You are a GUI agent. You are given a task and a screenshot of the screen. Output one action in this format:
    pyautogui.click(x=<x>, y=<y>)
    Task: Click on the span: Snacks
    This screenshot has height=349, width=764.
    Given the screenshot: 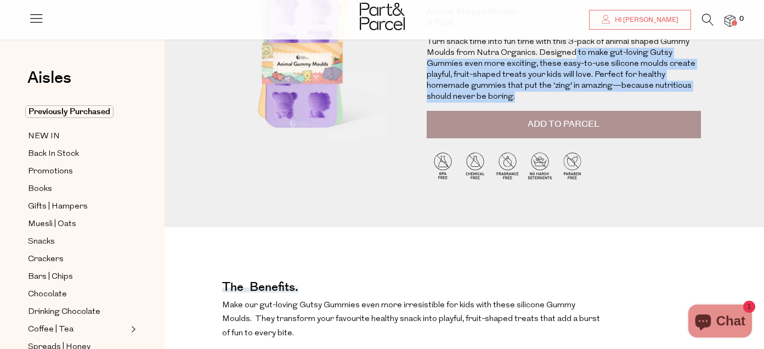 What is the action you would take?
    pyautogui.click(x=41, y=242)
    